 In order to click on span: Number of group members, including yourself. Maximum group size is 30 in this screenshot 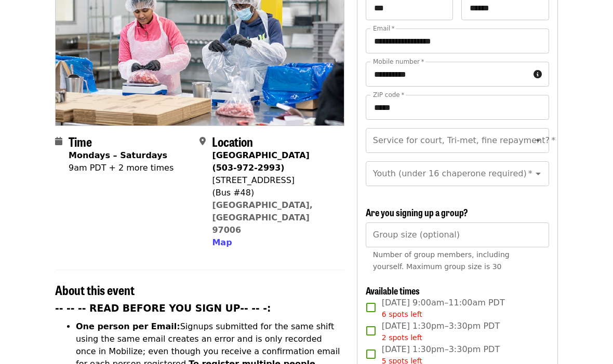, I will do `click(441, 260)`.